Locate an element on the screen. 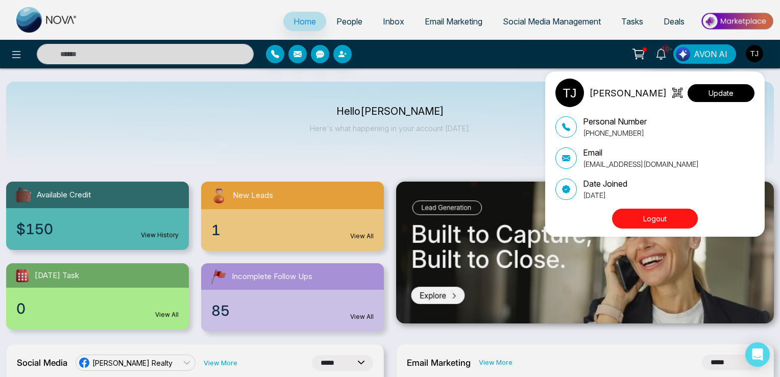 The width and height of the screenshot is (780, 377). p: Date Joined is located at coordinates (605, 184).